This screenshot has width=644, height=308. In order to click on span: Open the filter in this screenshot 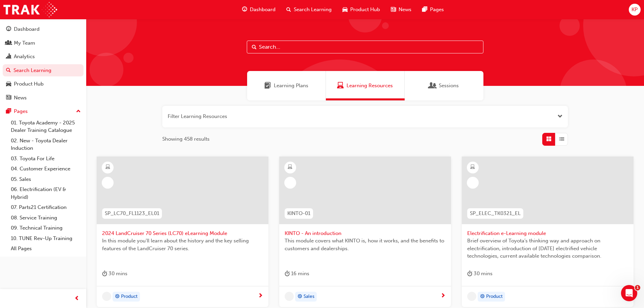, I will do `click(559, 116)`.